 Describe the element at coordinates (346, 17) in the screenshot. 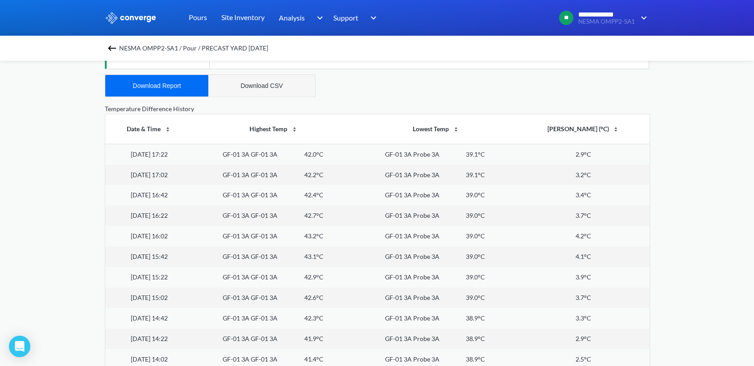

I see `span: Support` at that location.